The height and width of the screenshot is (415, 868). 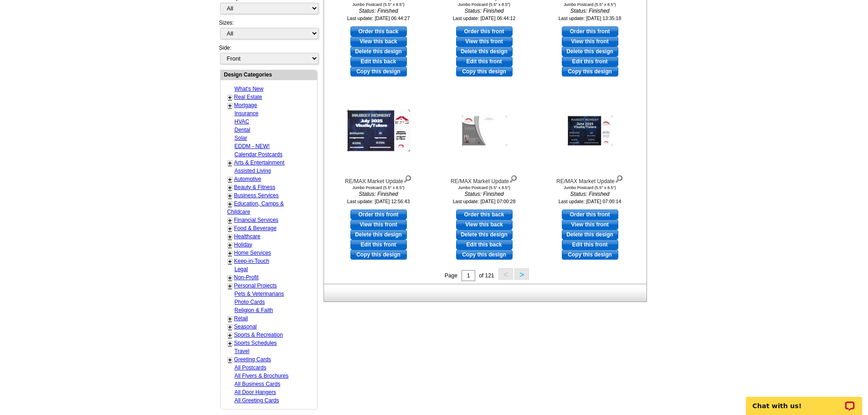 What do you see at coordinates (248, 236) in the screenshot?
I see `a: Healthcare` at bounding box center [248, 236].